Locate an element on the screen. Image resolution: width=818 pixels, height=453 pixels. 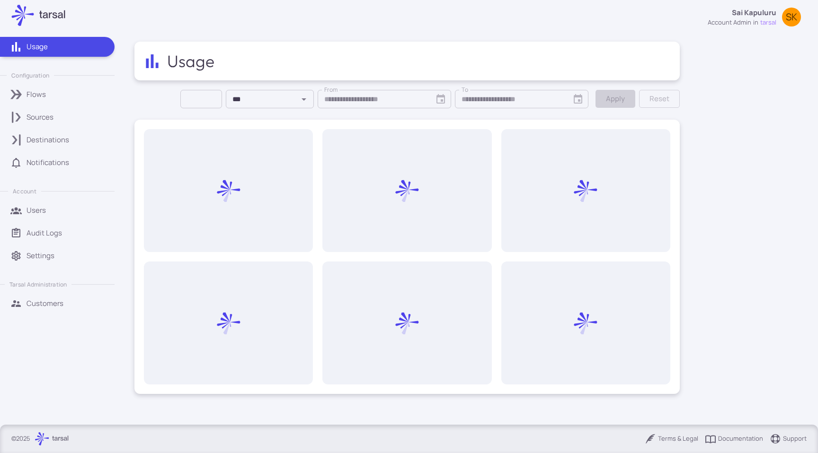
div: Terms & Legal is located at coordinates (671, 439).